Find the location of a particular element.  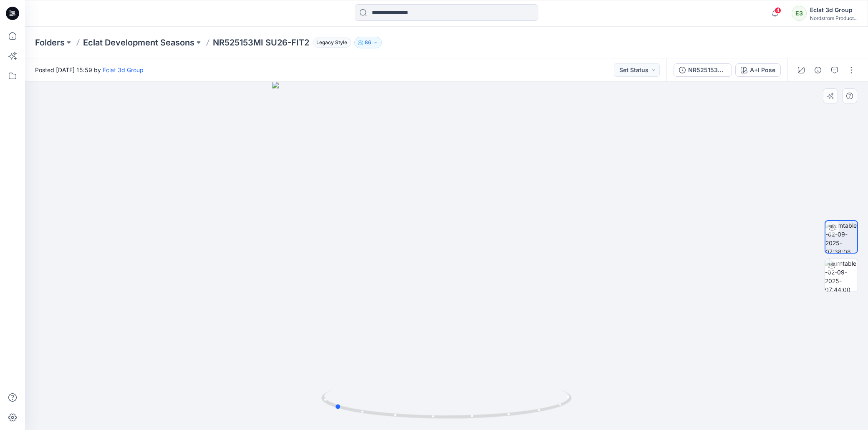

span: Legacy Style is located at coordinates (332, 43).